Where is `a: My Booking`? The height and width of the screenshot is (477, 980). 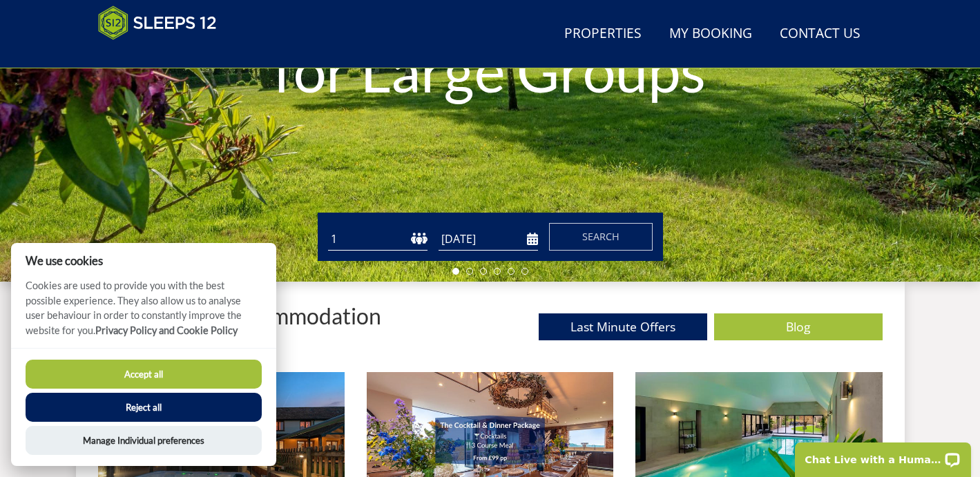
a: My Booking is located at coordinates (711, 34).